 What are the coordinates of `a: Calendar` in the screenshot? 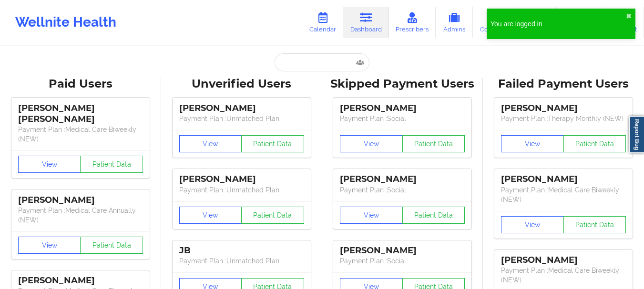 It's located at (322, 22).